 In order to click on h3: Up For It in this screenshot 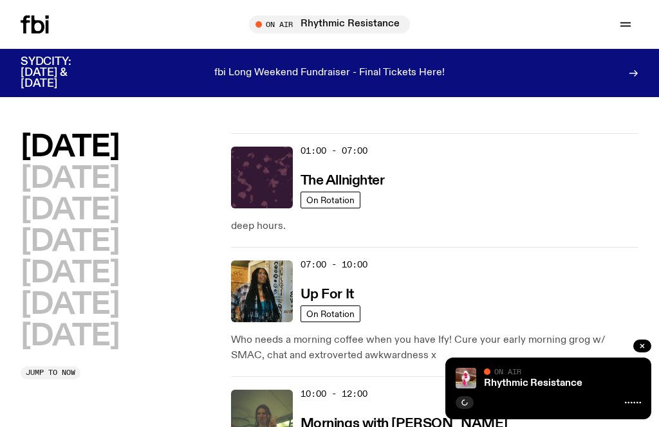, I will do `click(327, 295)`.